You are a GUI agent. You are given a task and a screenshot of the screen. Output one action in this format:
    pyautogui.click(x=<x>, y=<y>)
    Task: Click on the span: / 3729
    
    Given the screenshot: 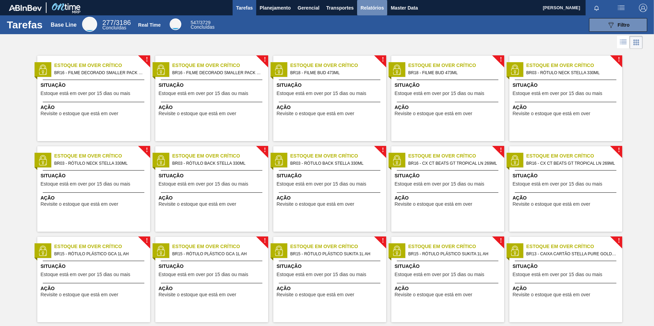 What is the action you would take?
    pyautogui.click(x=200, y=23)
    